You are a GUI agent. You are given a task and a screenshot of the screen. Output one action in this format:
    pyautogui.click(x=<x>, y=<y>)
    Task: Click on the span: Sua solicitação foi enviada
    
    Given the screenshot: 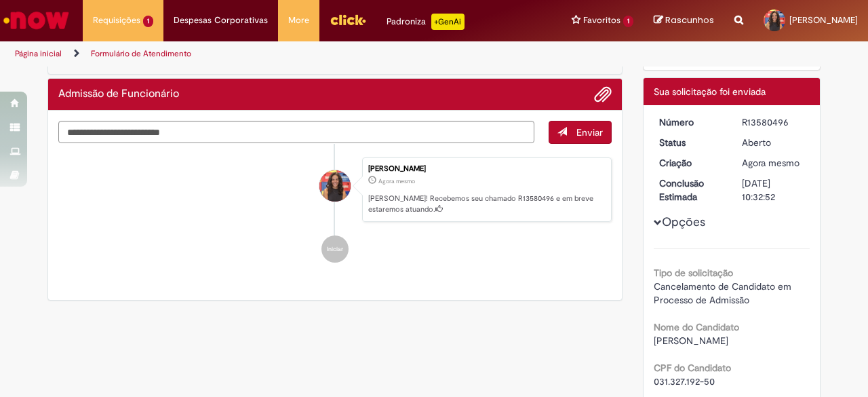 What is the action you would take?
    pyautogui.click(x=709, y=91)
    